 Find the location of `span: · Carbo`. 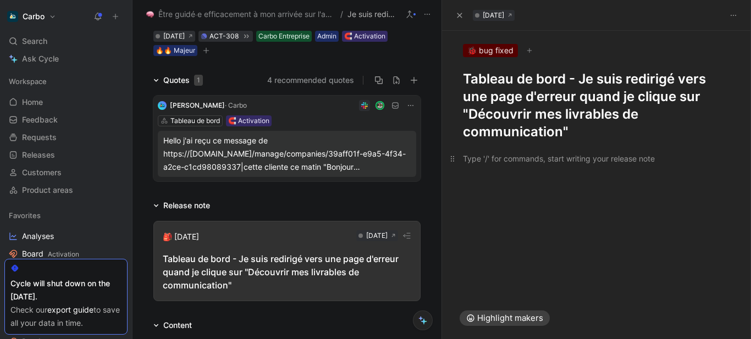

span: · Carbo is located at coordinates (236, 105).